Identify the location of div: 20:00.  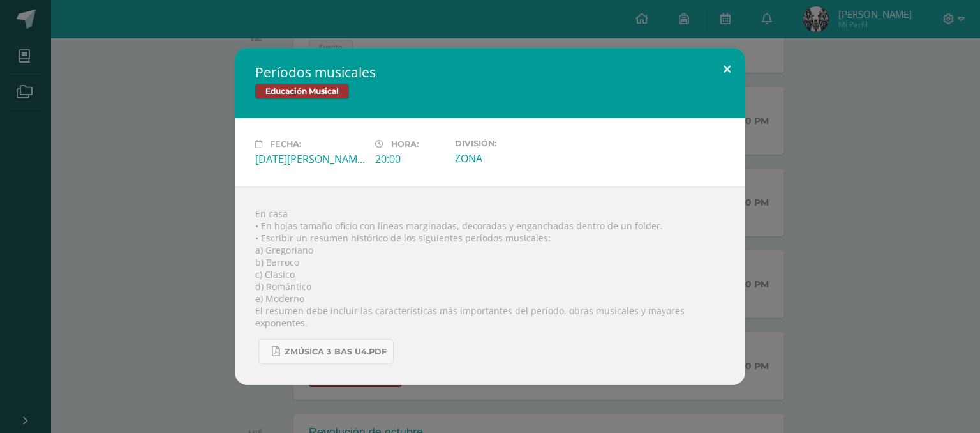
(409, 159).